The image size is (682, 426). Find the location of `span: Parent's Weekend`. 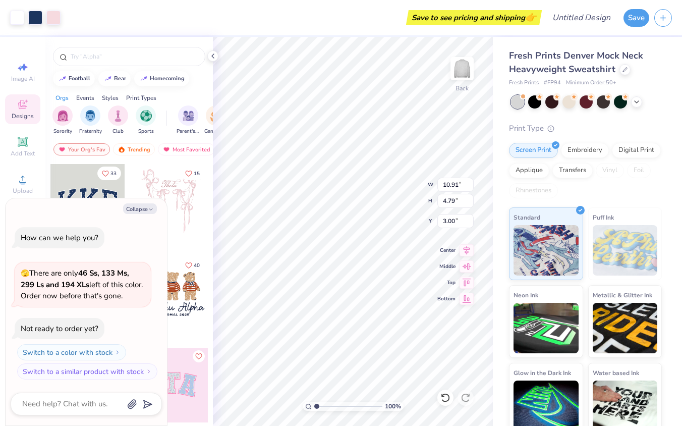

span: Parent's Weekend is located at coordinates (188, 131).